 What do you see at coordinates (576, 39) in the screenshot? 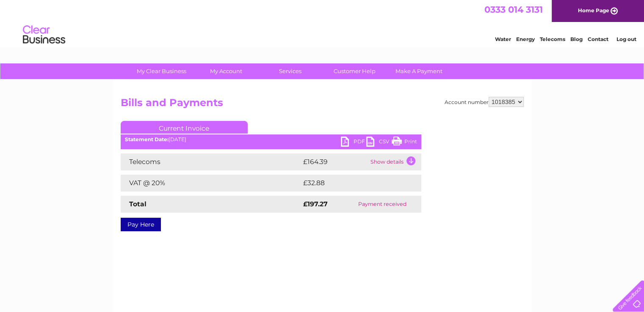
I see `a: Blog` at bounding box center [576, 39].